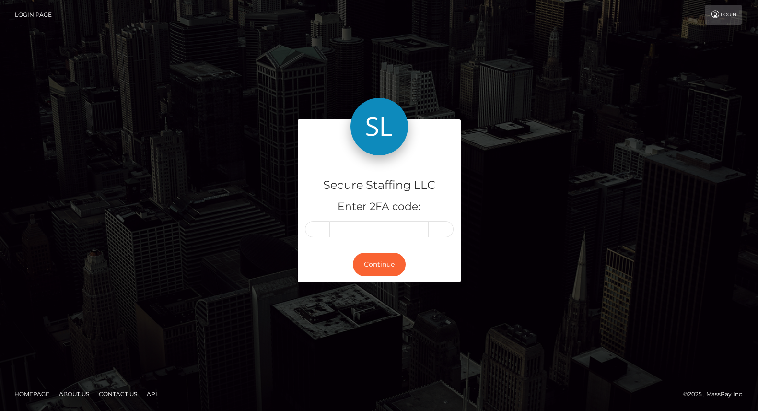 The height and width of the screenshot is (411, 758). I want to click on h5: Enter 2FA code:, so click(379, 207).